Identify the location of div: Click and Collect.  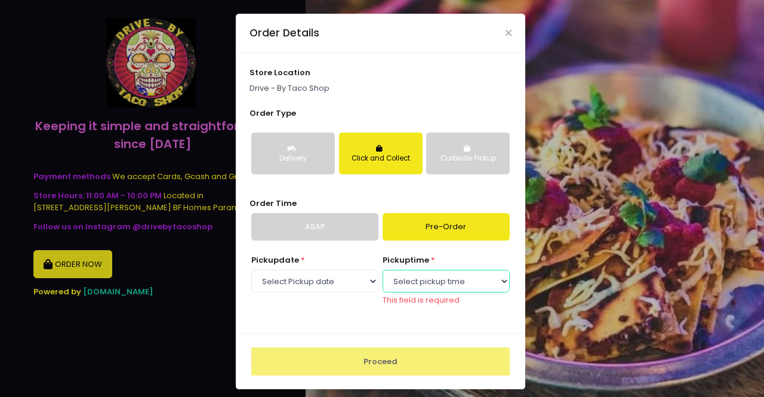
(381, 159).